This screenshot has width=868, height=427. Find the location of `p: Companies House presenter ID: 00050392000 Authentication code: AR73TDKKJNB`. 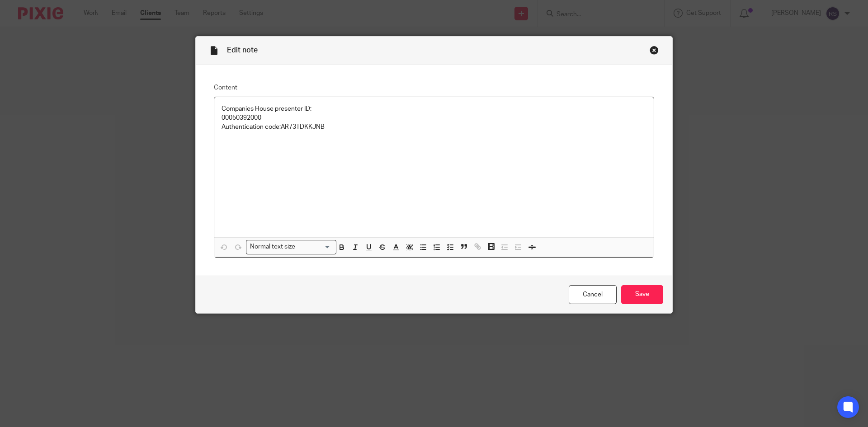

p: Companies House presenter ID: 00050392000 Authentication code: AR73TDKKJNB is located at coordinates (434, 118).